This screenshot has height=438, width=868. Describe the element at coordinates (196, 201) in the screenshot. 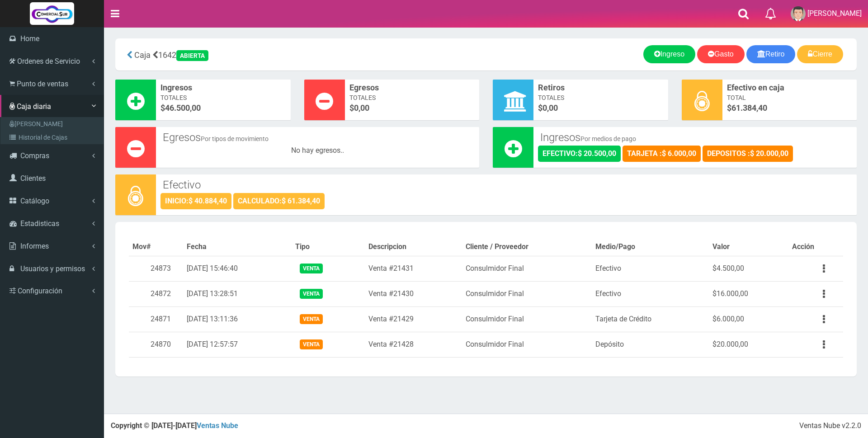

I see `div: INICIO:` at that location.